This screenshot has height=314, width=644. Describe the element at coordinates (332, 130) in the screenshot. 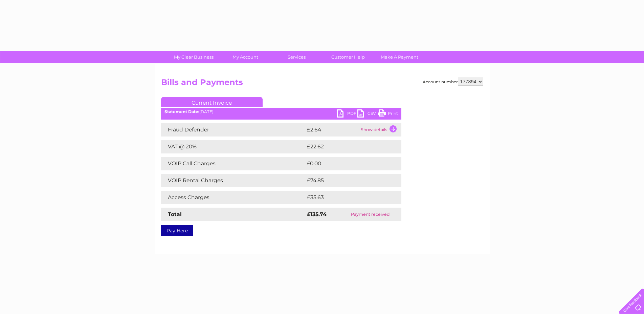

I see `td: £2.64` at that location.